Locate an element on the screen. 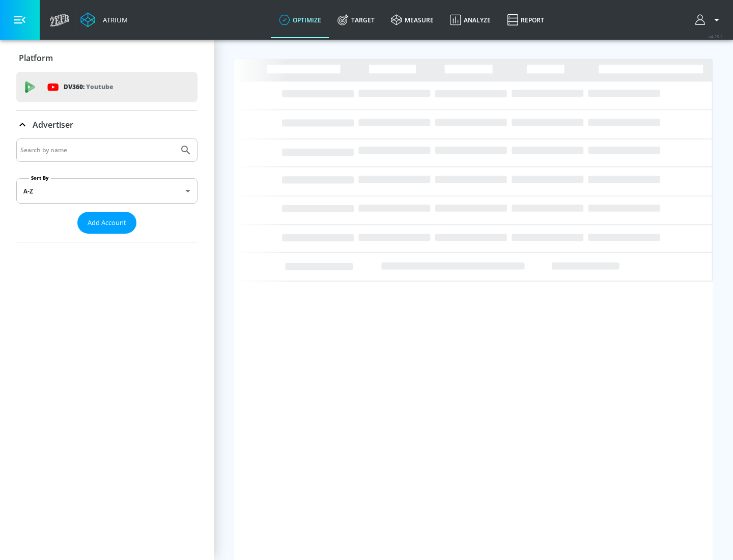 This screenshot has width=733, height=560. p: DV360: is located at coordinates (88, 87).